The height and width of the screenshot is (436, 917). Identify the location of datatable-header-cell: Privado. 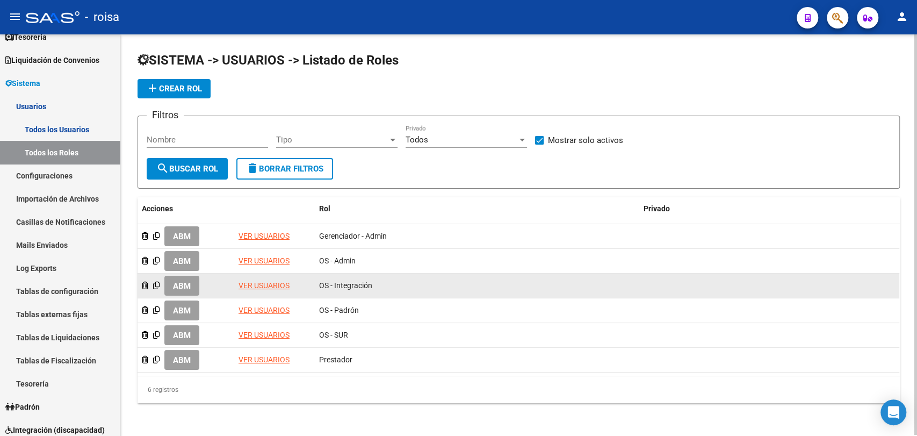
(769, 208).